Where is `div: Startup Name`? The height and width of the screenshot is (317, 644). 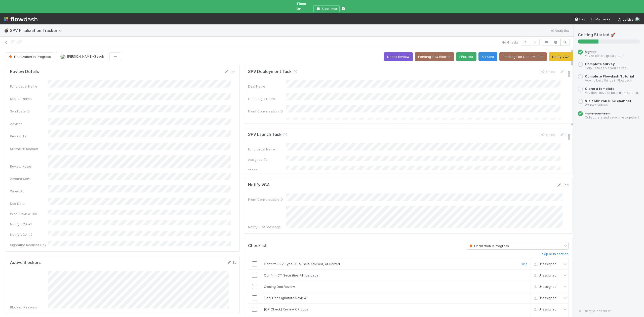 div: Startup Name is located at coordinates (29, 99).